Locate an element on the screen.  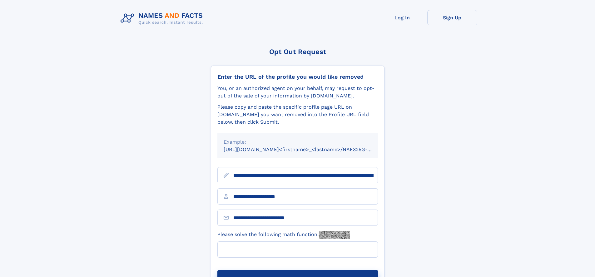
div: Enter the URL of the profile you would like removed is located at coordinates (298, 77).